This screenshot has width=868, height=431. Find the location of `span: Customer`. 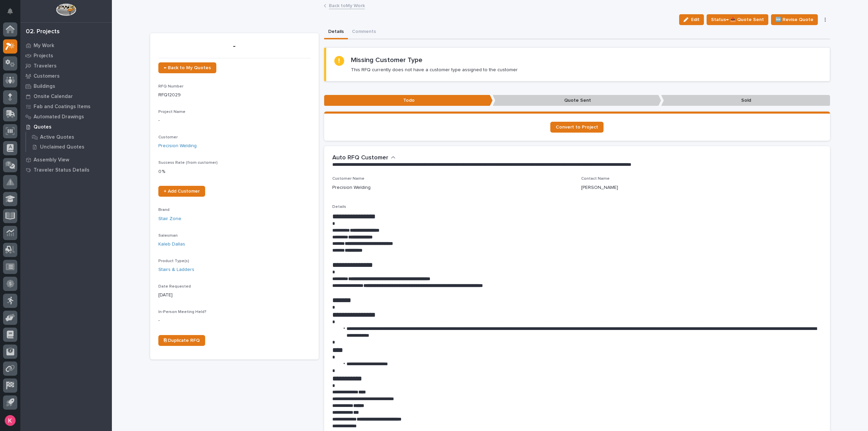

span: Customer is located at coordinates (168, 138).